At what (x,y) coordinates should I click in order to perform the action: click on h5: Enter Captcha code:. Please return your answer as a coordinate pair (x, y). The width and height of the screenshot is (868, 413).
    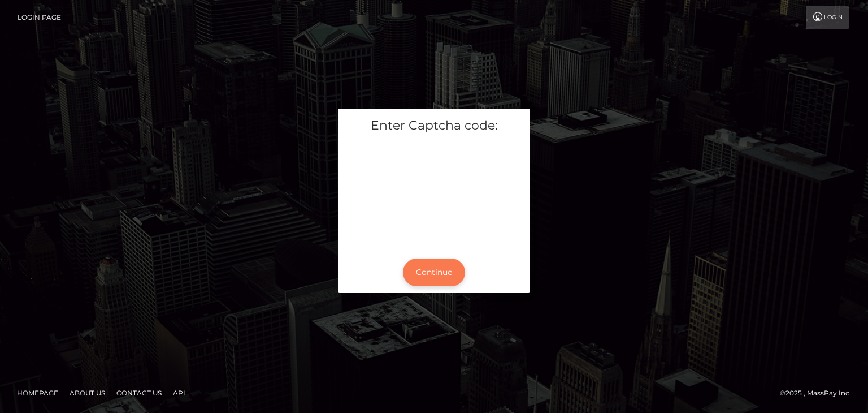
    Looking at the image, I should click on (434, 126).